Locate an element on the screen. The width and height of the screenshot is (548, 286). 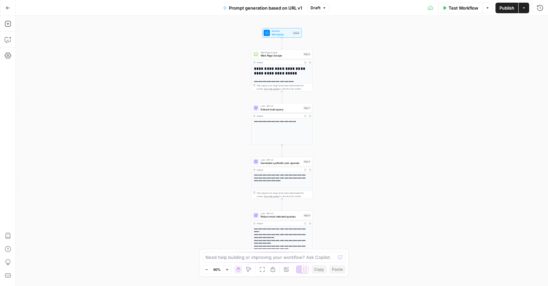
button: Draft is located at coordinates (319, 8).